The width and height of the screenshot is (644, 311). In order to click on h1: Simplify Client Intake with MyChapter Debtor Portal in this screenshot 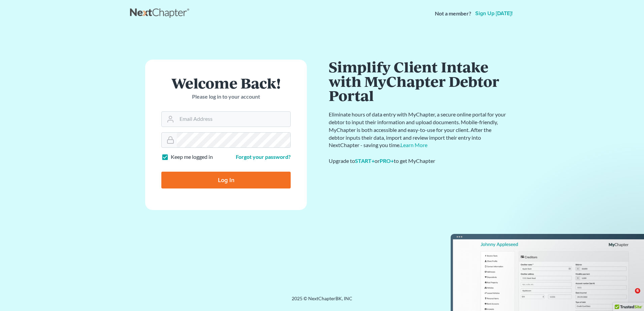, I will do `click(418, 81)`.